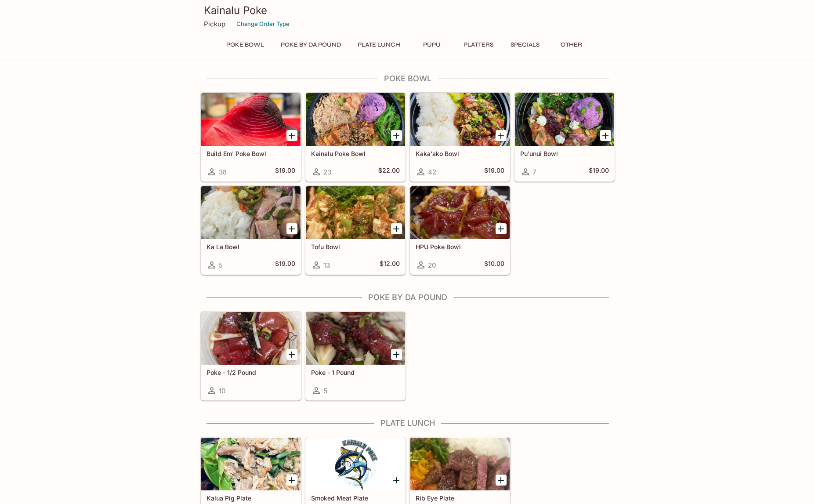  What do you see at coordinates (408, 297) in the screenshot?
I see `h4: Poke By Da Pound` at bounding box center [408, 297].